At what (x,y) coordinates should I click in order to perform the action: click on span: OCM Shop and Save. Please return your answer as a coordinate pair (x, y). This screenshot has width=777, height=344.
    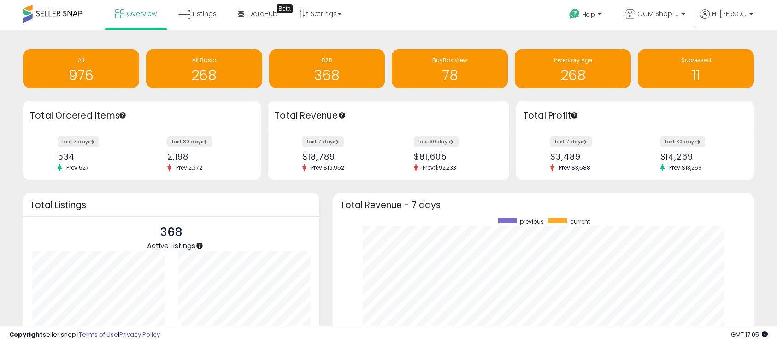
    Looking at the image, I should click on (658, 14).